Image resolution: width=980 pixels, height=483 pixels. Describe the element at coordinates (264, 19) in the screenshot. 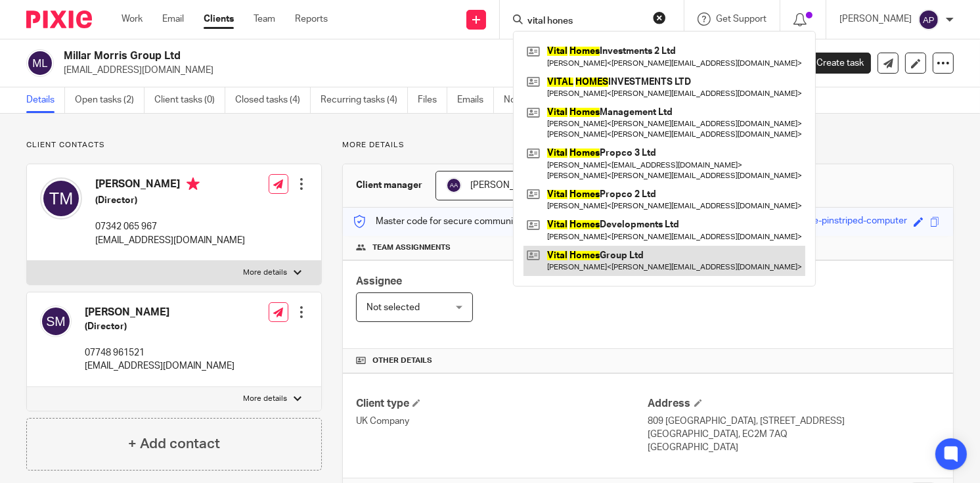

I see `a: Team` at that location.